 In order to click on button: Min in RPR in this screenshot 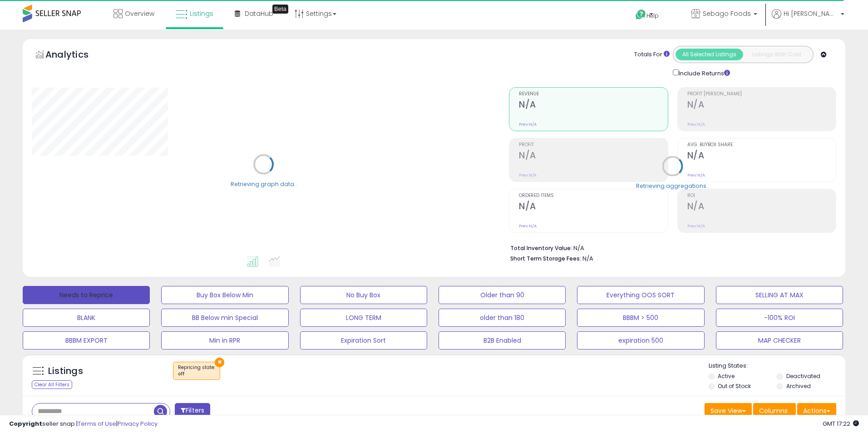, I will do `click(225, 340)`.